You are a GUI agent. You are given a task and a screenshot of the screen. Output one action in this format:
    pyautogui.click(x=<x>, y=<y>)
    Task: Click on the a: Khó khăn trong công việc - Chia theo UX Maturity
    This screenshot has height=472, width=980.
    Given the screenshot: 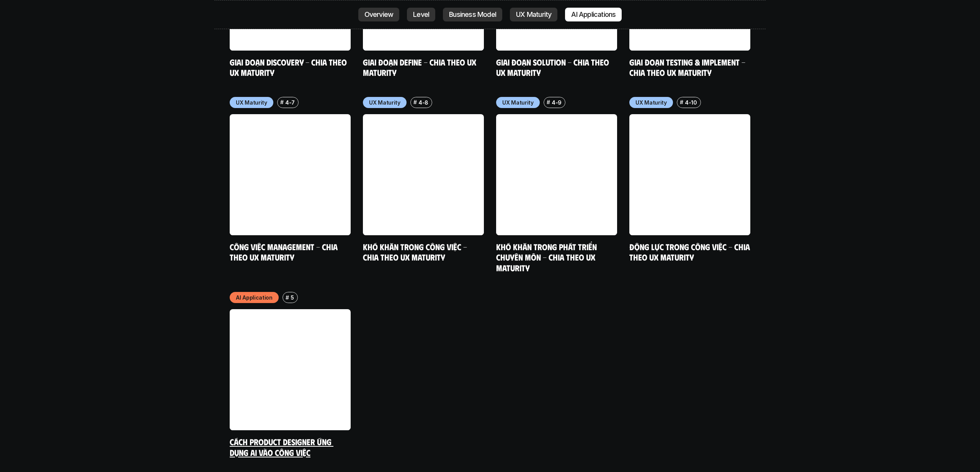 What is the action you would take?
    pyautogui.click(x=416, y=252)
    